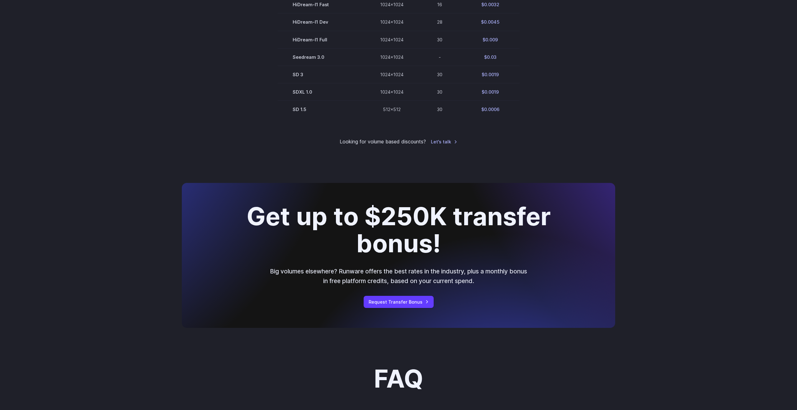 This screenshot has height=410, width=797. I want to click on h2: FAQ, so click(398, 379).